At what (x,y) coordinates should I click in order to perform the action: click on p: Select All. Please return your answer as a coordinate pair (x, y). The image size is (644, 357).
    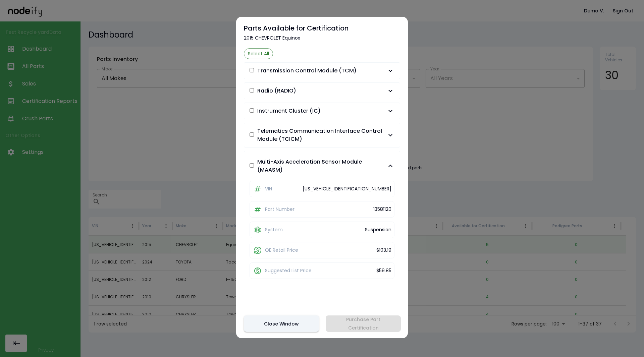
    Looking at the image, I should click on (258, 54).